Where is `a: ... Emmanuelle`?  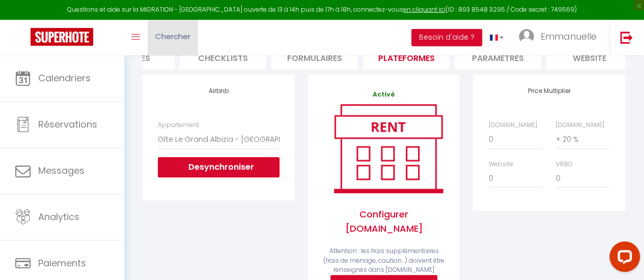
a: ... Emmanuelle is located at coordinates (560, 38).